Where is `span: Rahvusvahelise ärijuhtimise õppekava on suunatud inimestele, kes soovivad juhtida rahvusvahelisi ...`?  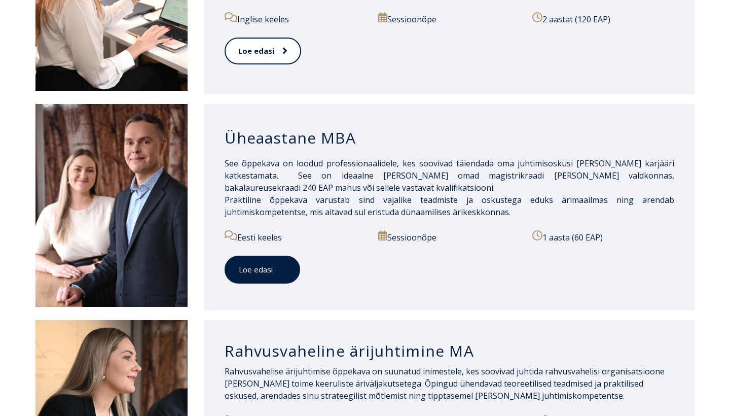
span: Rahvusvahelise ärijuhtimise õppekava on suunatud inimestele, kes soovivad juhtida rahvusvahelisi ... is located at coordinates (445, 383).